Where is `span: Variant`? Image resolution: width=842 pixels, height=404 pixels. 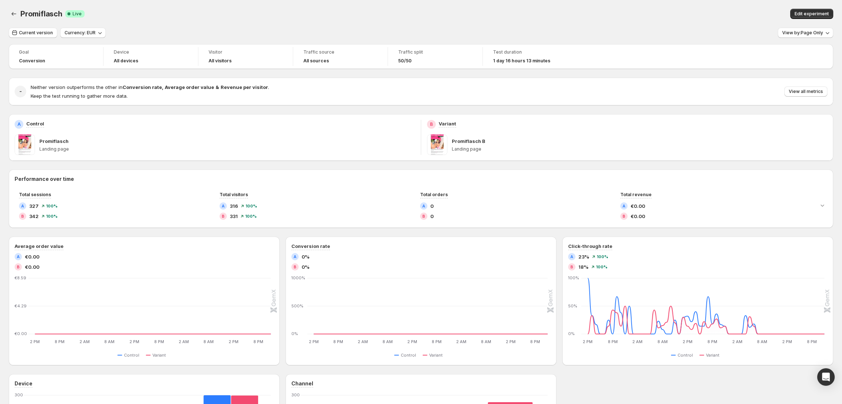 span: Variant is located at coordinates (159, 355).